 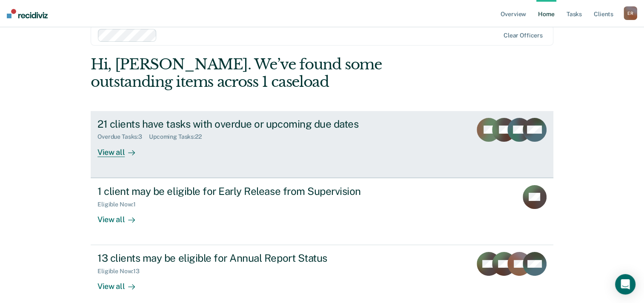 What do you see at coordinates (322, 211) in the screenshot?
I see `a: 1 client may be eligible for Early Release from SupervisionEligible Now:1View all` at bounding box center [322, 211].